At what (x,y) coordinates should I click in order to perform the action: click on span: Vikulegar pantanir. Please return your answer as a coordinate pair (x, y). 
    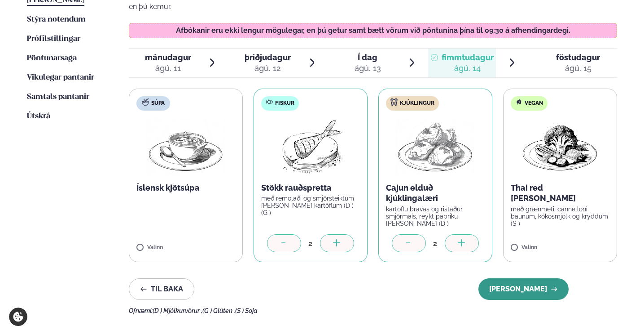
    Looking at the image, I should click on (61, 77).